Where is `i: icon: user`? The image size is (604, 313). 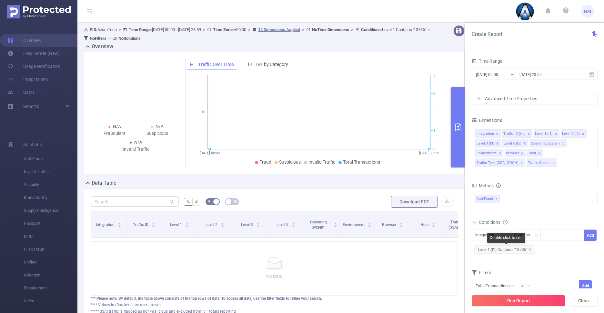
i: icon: user is located at coordinates (87, 29).